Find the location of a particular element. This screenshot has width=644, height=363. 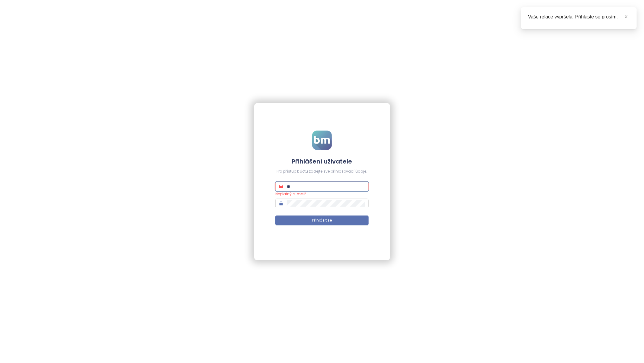

button: Přihlásit se is located at coordinates (322, 220).